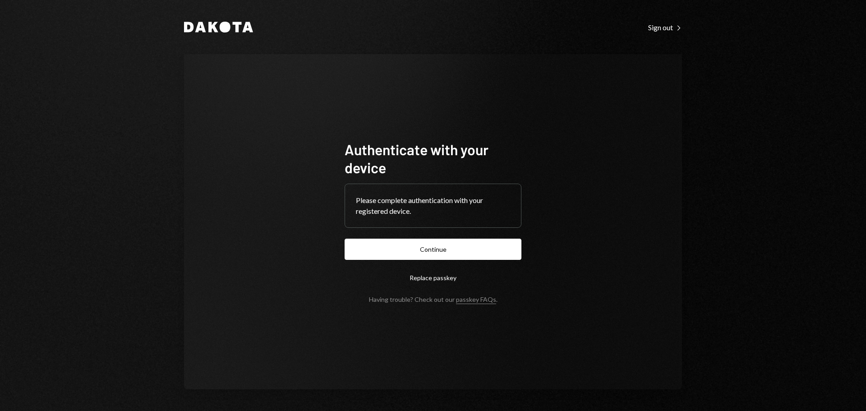 This screenshot has height=411, width=866. I want to click on div: Having trouble? Check out our ., so click(433, 299).